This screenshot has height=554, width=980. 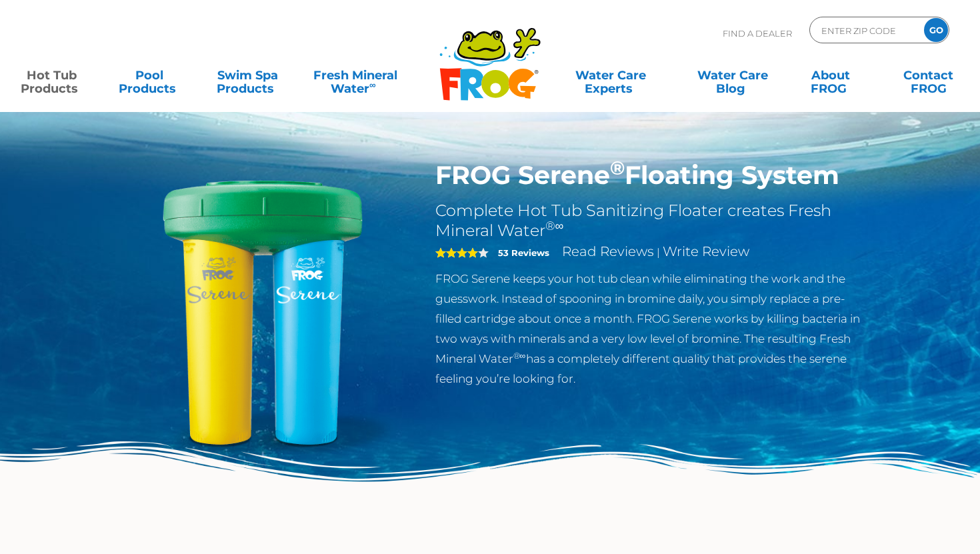 What do you see at coordinates (149, 76) in the screenshot?
I see `a: PoolProducts` at bounding box center [149, 76].